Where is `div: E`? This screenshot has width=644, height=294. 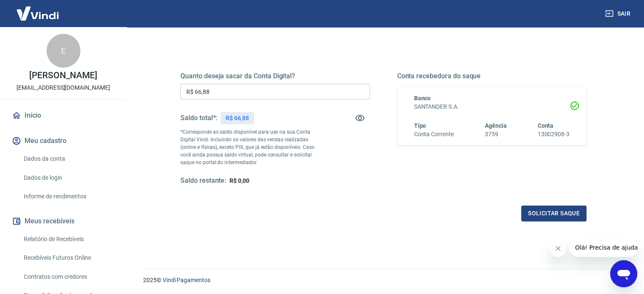 div: E is located at coordinates (63, 51).